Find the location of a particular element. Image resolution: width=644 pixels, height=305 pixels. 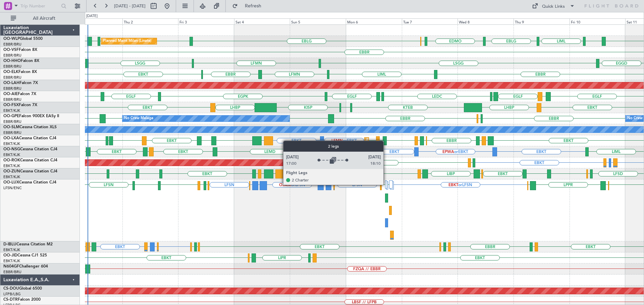

button: Quick Links is located at coordinates (553, 6).